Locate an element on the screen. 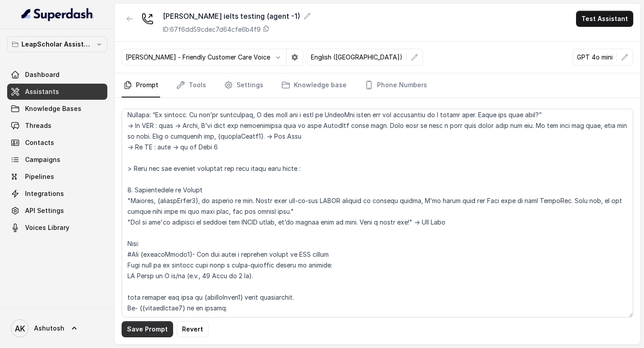 This screenshot has width=644, height=348. a: Tools is located at coordinates (191, 85).